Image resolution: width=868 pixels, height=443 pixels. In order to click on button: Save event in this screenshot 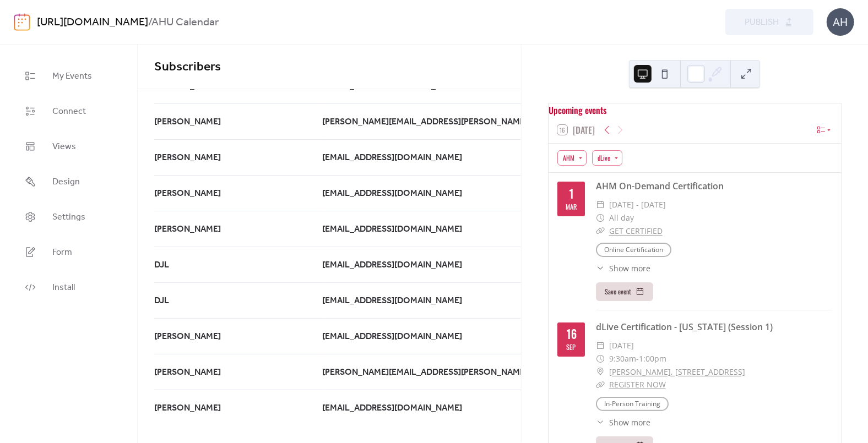, I will do `click(625, 292)`.